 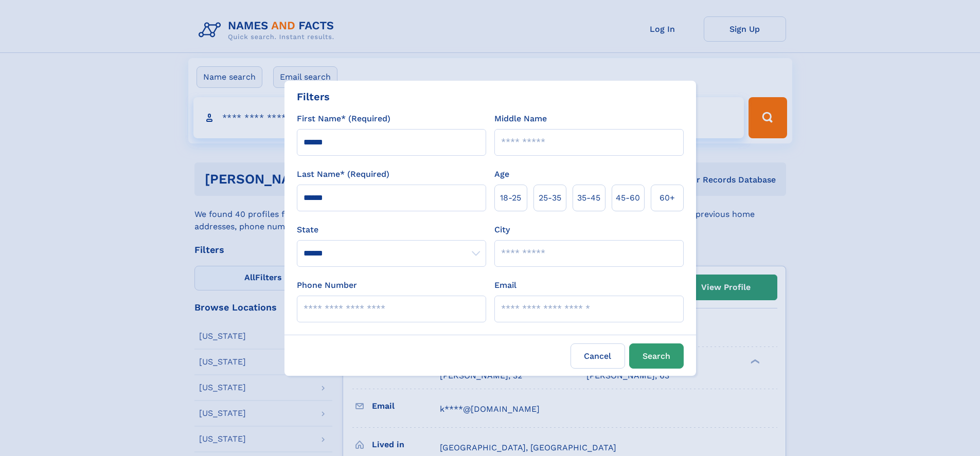 I want to click on button: Search, so click(x=657, y=356).